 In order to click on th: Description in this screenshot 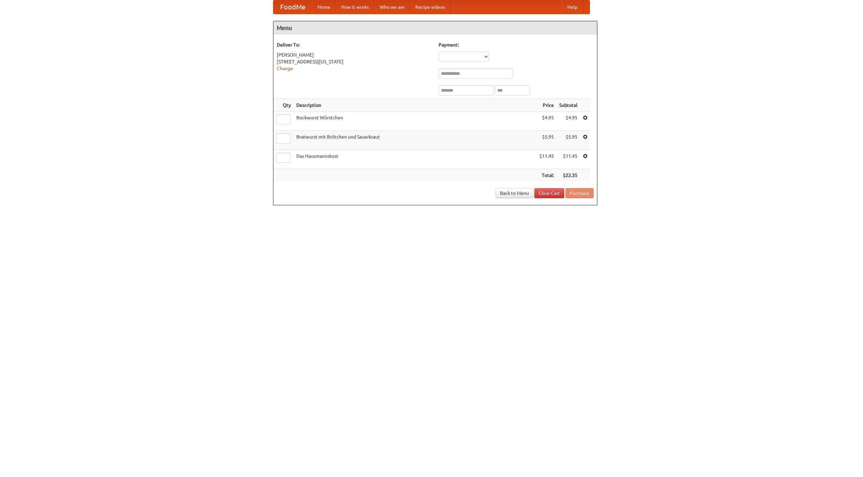, I will do `click(415, 105)`.